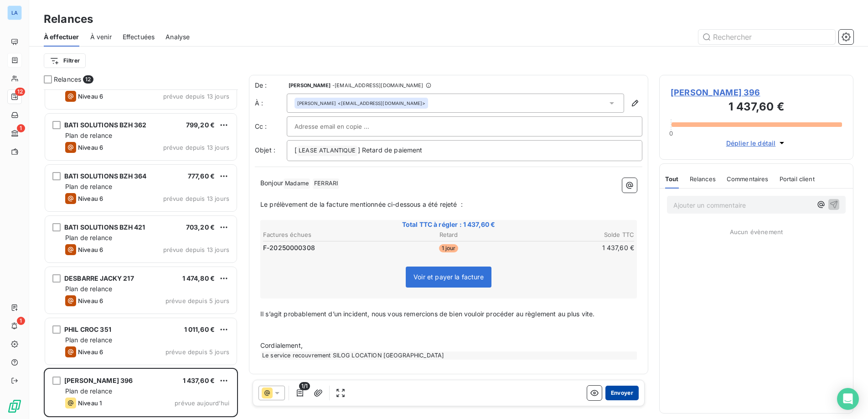 Image resolution: width=868 pixels, height=419 pixels. Describe the element at coordinates (64, 61) in the screenshot. I see `button: Filtrer` at that location.